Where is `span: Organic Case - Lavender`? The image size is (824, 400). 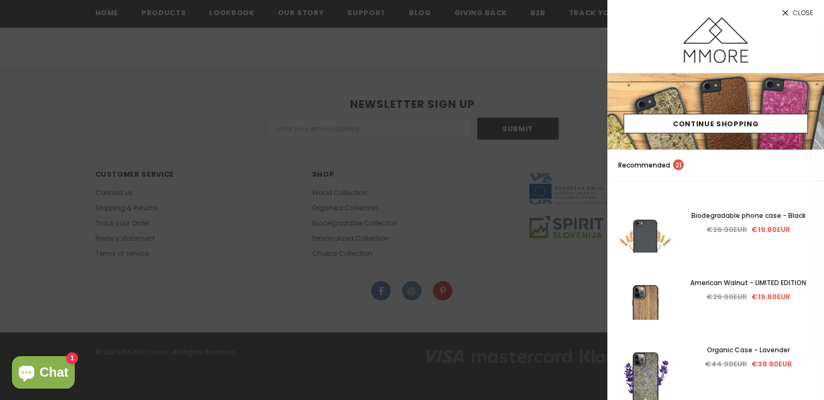 span: Organic Case - Lavender is located at coordinates (748, 350).